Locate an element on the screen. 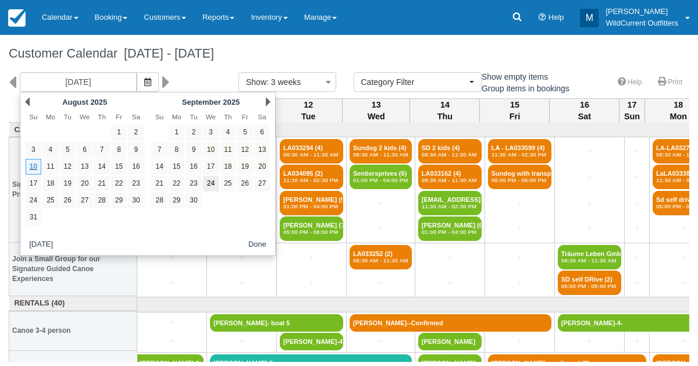  a: 12 is located at coordinates (67, 166).